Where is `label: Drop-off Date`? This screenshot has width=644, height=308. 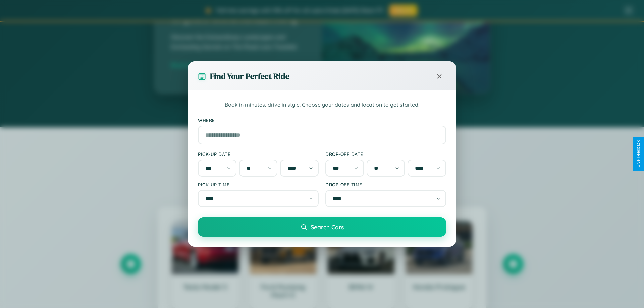
label: Drop-off Date is located at coordinates (386, 154).